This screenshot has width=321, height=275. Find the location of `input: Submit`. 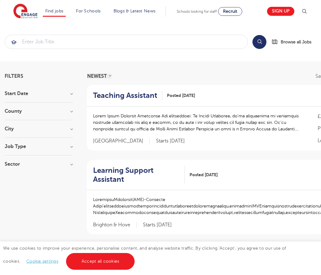

input: Submit is located at coordinates (126, 42).